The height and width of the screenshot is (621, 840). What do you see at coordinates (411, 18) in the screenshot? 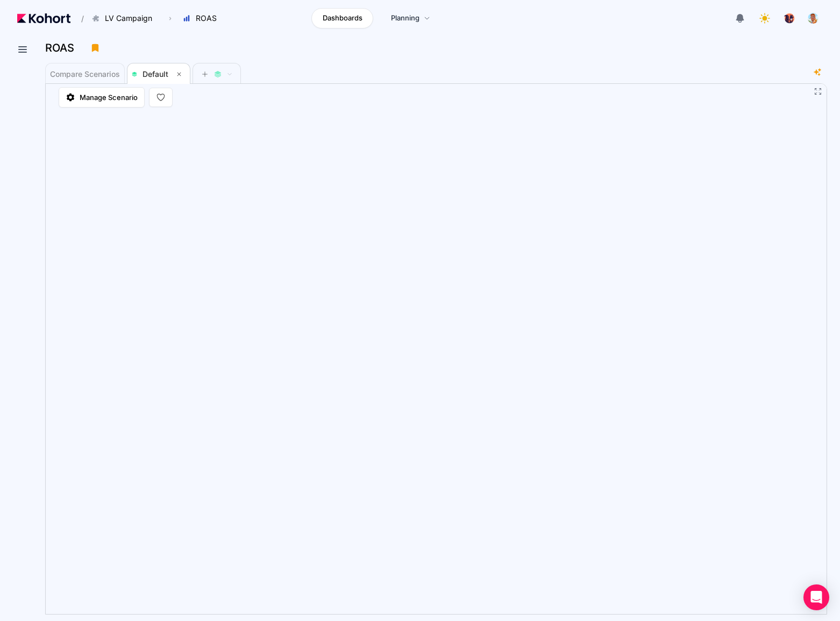
I see `a: Planning` at bounding box center [411, 18].